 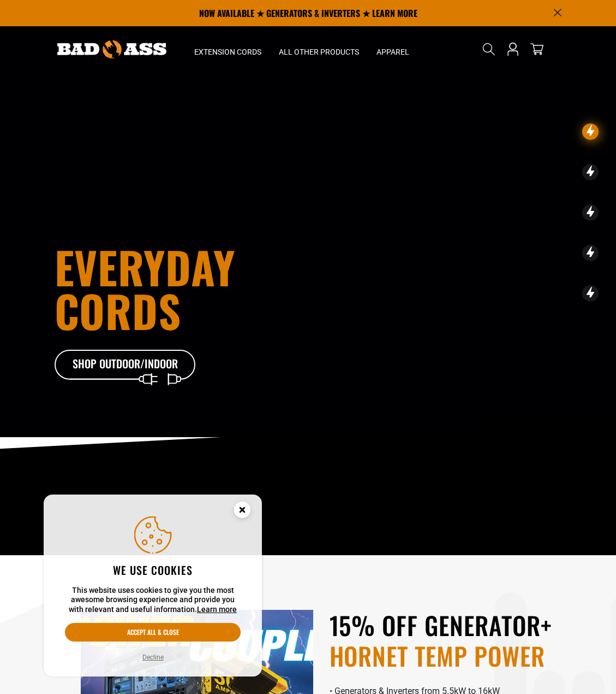 I want to click on a: Learn more, so click(x=217, y=609).